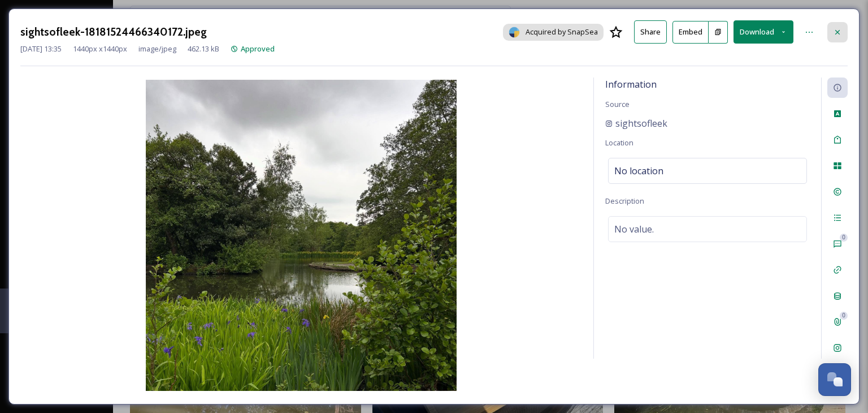 The width and height of the screenshot is (868, 413). I want to click on img: snapsea-logo.png, so click(514, 32).